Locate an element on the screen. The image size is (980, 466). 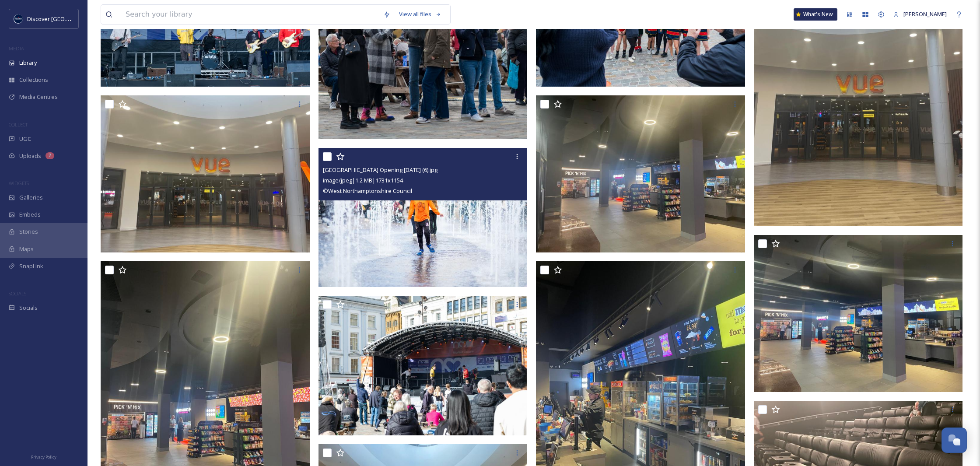
a: View all files is located at coordinates (420, 14).